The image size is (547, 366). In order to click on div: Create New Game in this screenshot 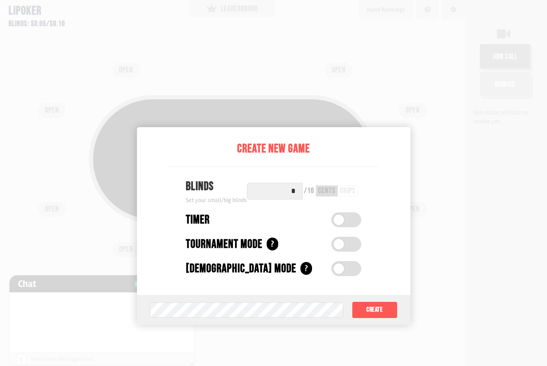, I will do `click(273, 149)`.